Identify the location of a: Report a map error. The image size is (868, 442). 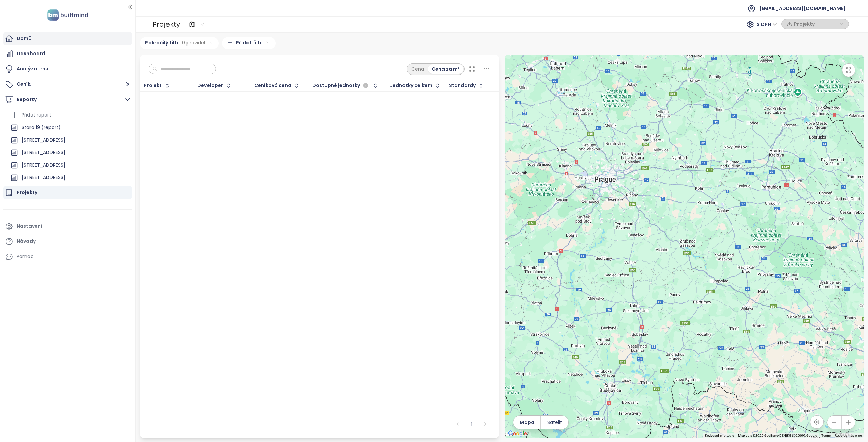
(849, 435).